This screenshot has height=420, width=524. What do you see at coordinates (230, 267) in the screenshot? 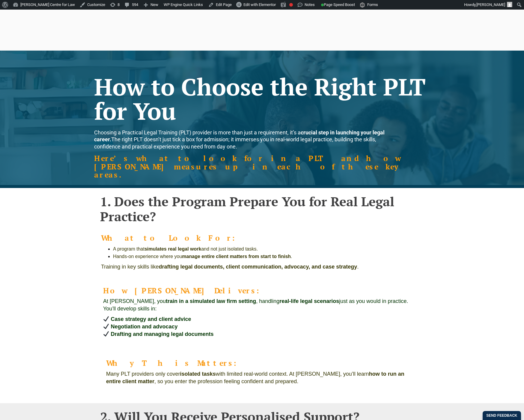
I see `span: Training in key skills like .` at bounding box center [230, 267].